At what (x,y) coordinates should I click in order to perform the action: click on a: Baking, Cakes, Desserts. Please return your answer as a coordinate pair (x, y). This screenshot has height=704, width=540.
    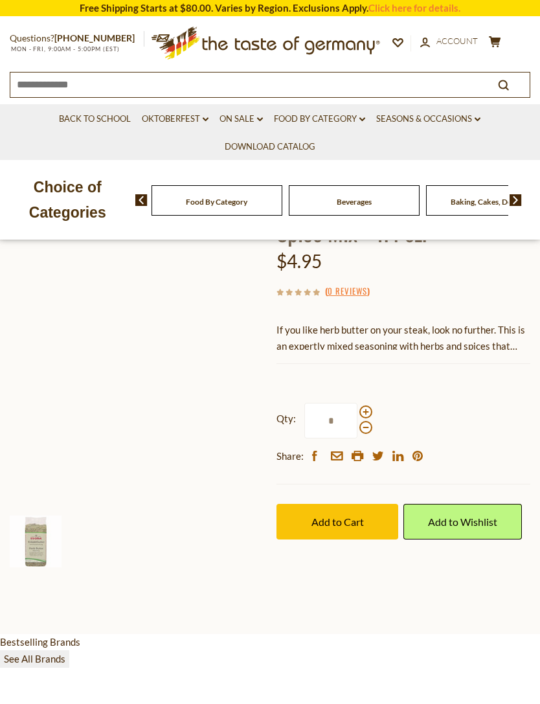
    Looking at the image, I should click on (491, 201).